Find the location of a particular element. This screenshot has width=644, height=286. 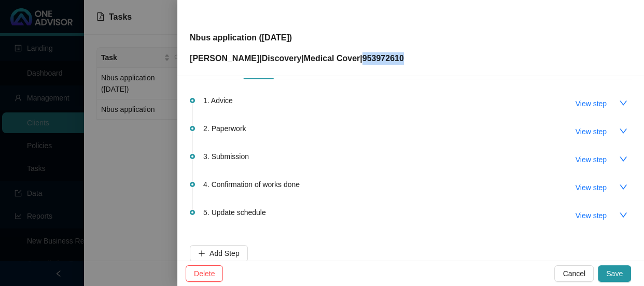

button: Save is located at coordinates (614, 274).